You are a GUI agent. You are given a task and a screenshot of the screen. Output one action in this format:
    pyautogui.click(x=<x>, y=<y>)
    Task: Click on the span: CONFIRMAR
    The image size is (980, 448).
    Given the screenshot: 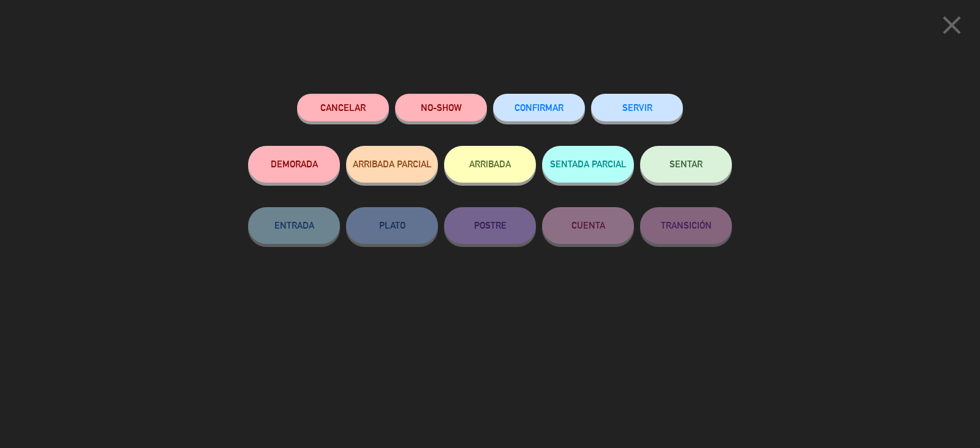 What is the action you would take?
    pyautogui.click(x=539, y=107)
    